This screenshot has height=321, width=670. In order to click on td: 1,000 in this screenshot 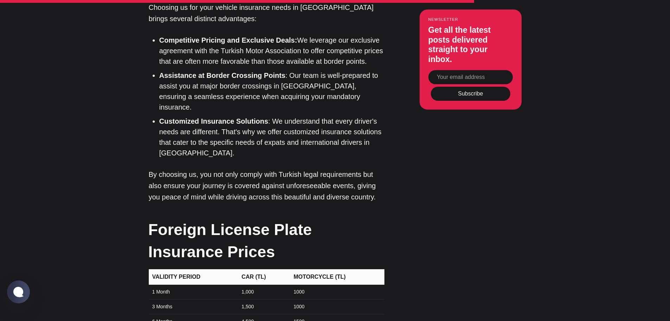, I will do `click(264, 292)`.